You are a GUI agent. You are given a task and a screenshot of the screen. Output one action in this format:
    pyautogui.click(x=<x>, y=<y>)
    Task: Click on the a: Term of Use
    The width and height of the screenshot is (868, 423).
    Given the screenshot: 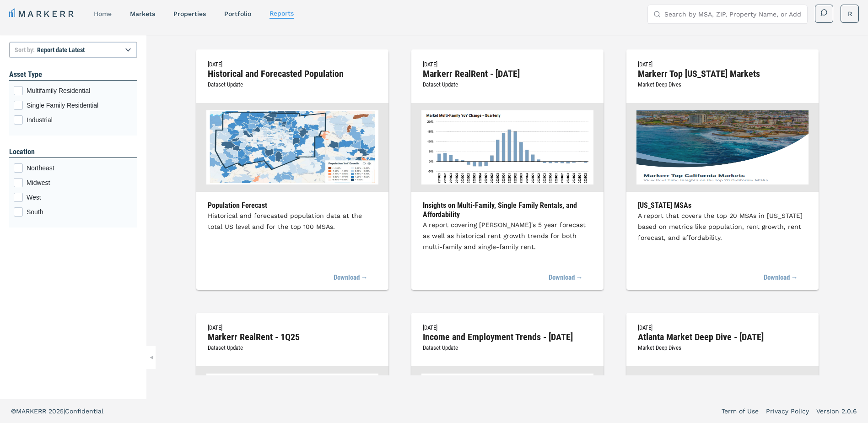 What is the action you would take?
    pyautogui.click(x=739, y=411)
    